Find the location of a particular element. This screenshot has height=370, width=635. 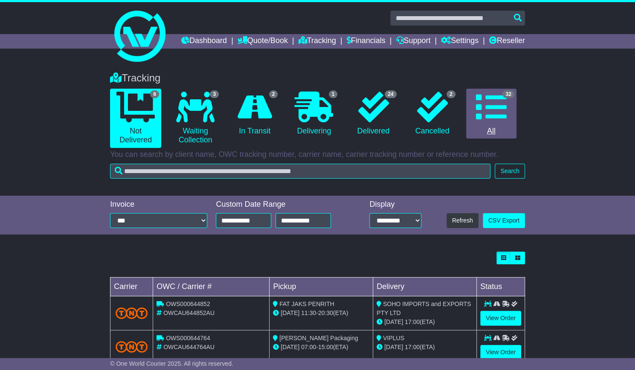

span: 20:30 is located at coordinates (325, 313).